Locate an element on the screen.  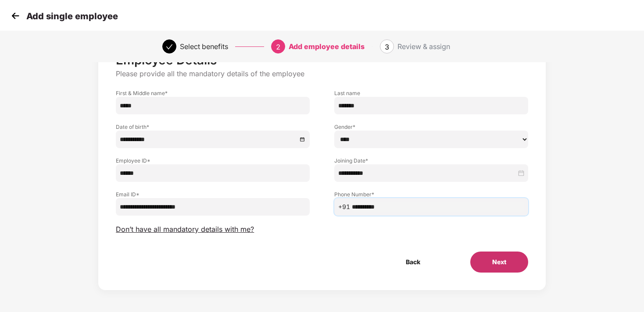
span: 3 is located at coordinates (387, 47).